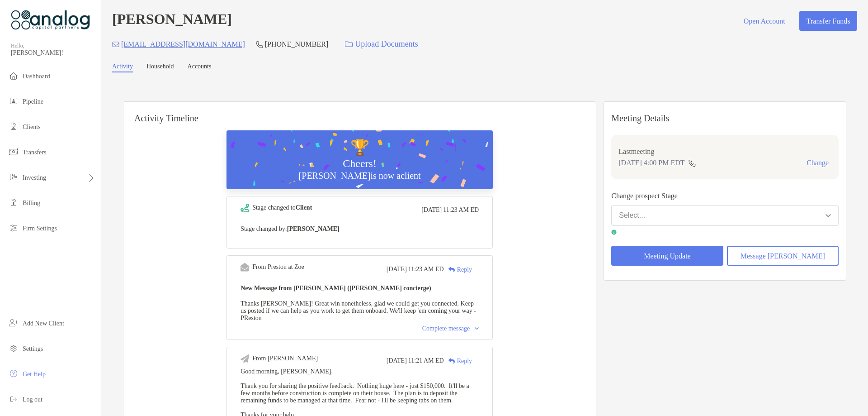  I want to click on button: Change, so click(817, 163).